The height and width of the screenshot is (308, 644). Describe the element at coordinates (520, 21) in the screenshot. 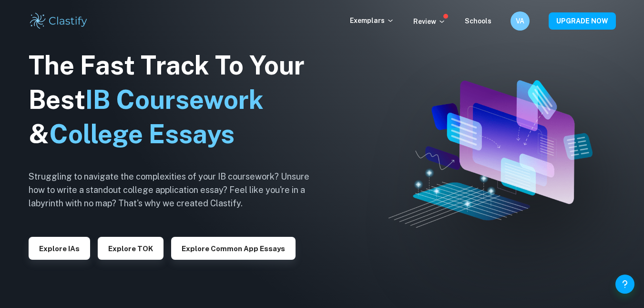

I see `button: VA` at that location.